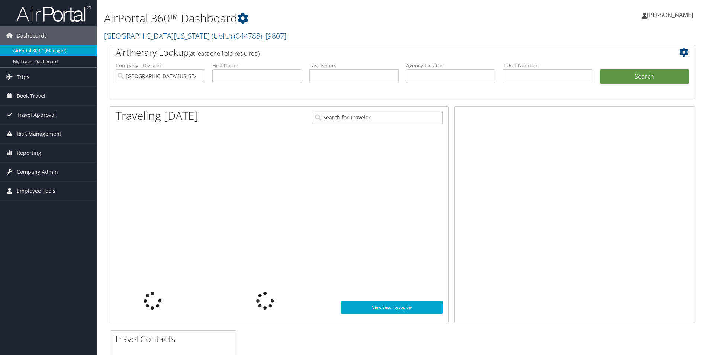  What do you see at coordinates (23, 77) in the screenshot?
I see `span: Trips` at bounding box center [23, 77].